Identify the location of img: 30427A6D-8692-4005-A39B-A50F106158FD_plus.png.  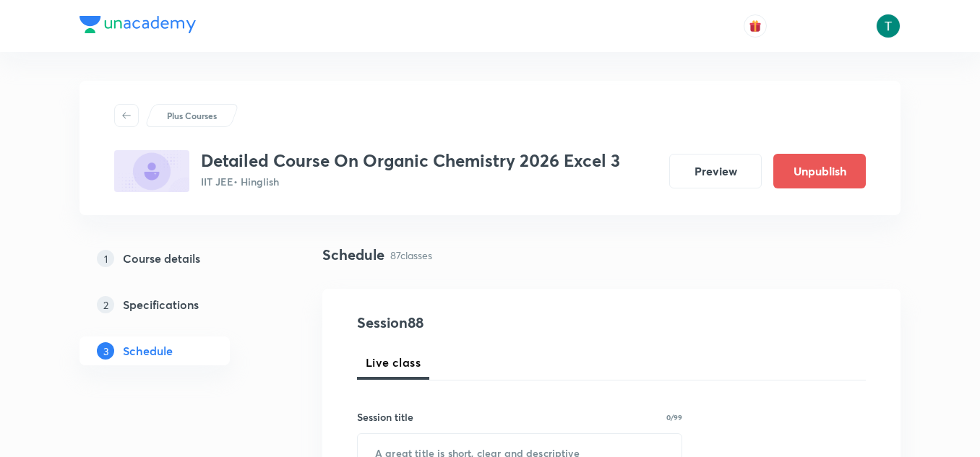
(152, 171).